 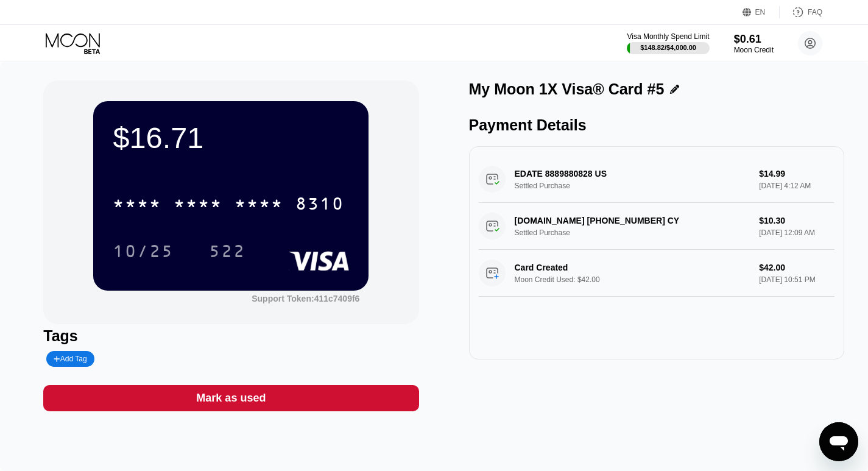 I want to click on div: Support Token: 411c7409f6, so click(x=305, y=299).